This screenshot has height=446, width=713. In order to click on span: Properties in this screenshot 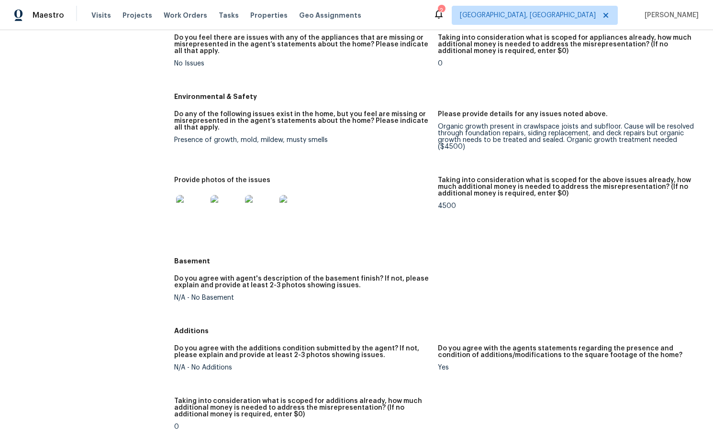, I will do `click(269, 15)`.